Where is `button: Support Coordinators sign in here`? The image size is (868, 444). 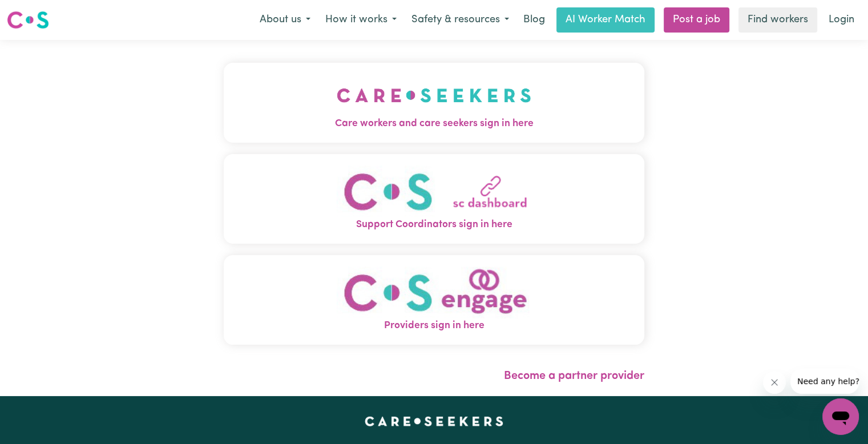
button: Support Coordinators sign in here is located at coordinates (434, 198).